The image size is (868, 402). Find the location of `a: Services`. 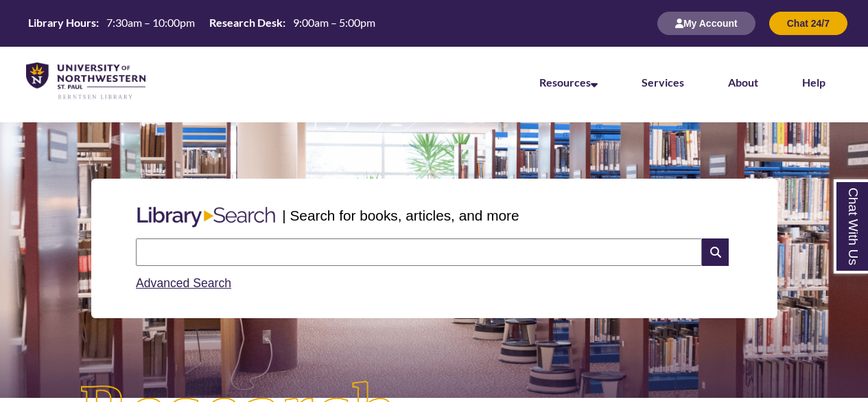

a: Services is located at coordinates (663, 81).